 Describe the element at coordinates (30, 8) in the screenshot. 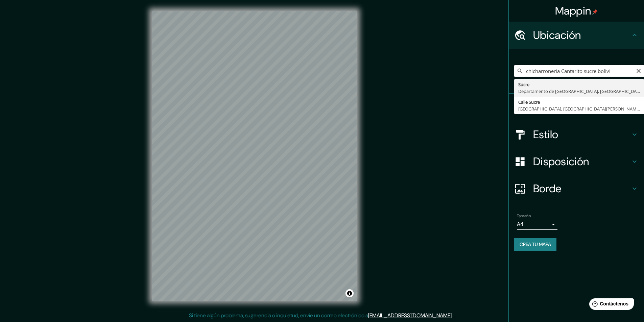

I see `font: Contáctenos` at that location.